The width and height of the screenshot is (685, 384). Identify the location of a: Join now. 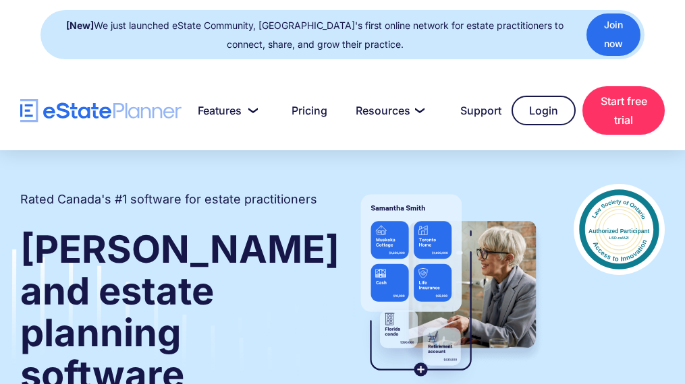
(613, 34).